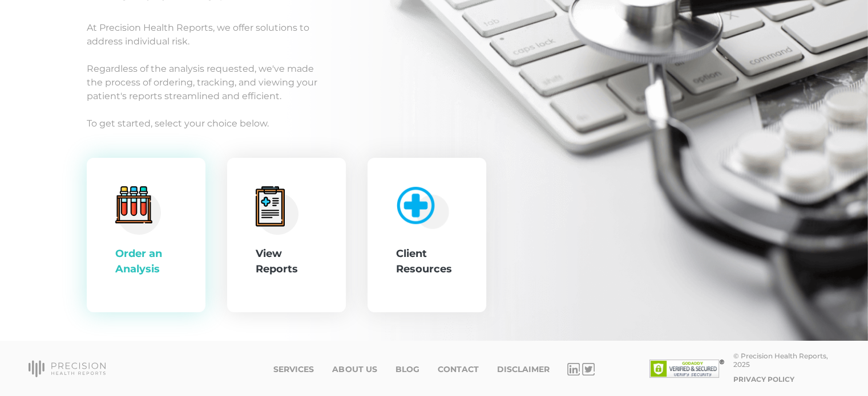 Image resolution: width=868 pixels, height=396 pixels. What do you see at coordinates (434, 82) in the screenshot?
I see `p: Regardless of the analysis requested, we've made the process of ordering, tracking, and viewing y...` at bounding box center [434, 82].